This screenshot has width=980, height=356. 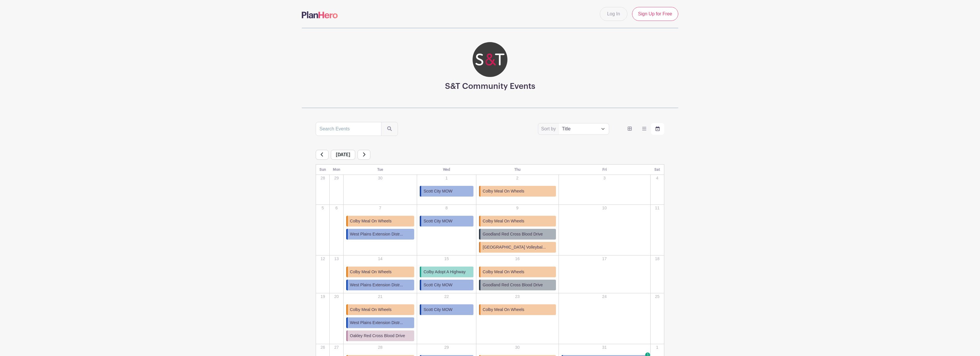 What do you see at coordinates (444, 272) in the screenshot?
I see `span: Colby Adopt A Highway` at bounding box center [444, 272].